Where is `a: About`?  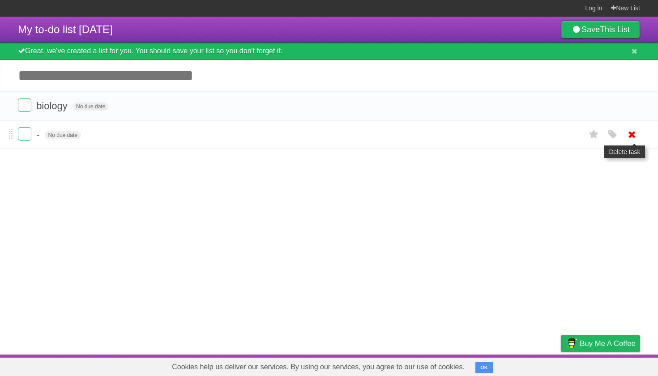
a: About is located at coordinates (451, 365).